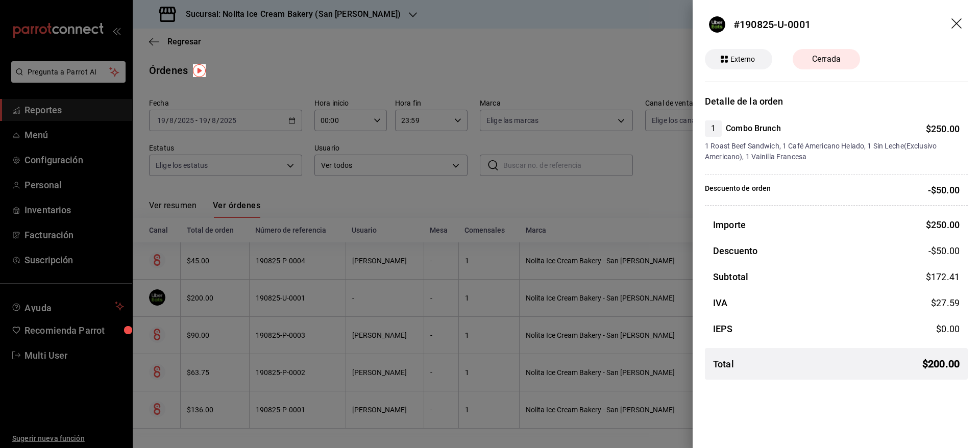 This screenshot has width=980, height=448. Describe the element at coordinates (940, 363) in the screenshot. I see `span: $ 200.00` at that location.